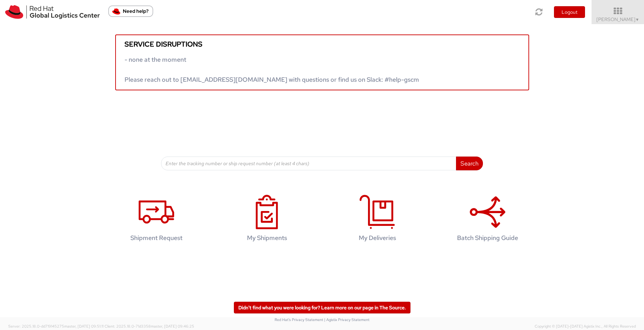 The image size is (644, 330). I want to click on a: My Deliveries, so click(377, 220).